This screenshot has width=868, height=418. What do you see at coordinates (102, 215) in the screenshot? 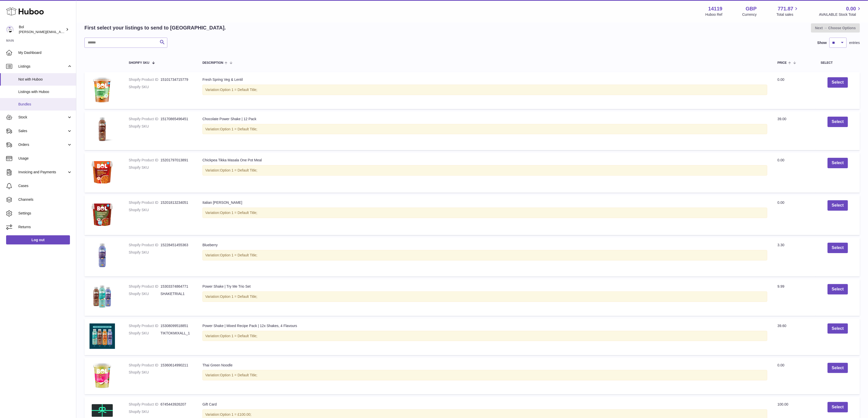
I see `img: 0435_OnePotMealVisual_Italian.png` at bounding box center [102, 215].